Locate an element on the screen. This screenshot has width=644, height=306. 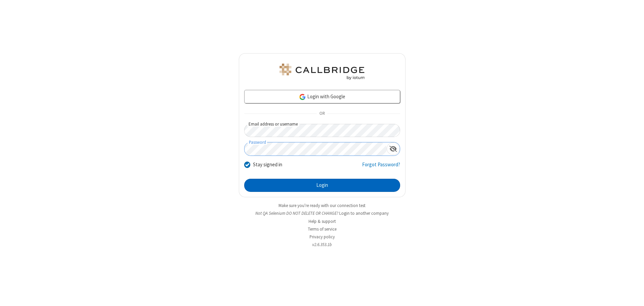
img: QA Selenium DO NOT DELETE OR CHANGE is located at coordinates (322, 72).